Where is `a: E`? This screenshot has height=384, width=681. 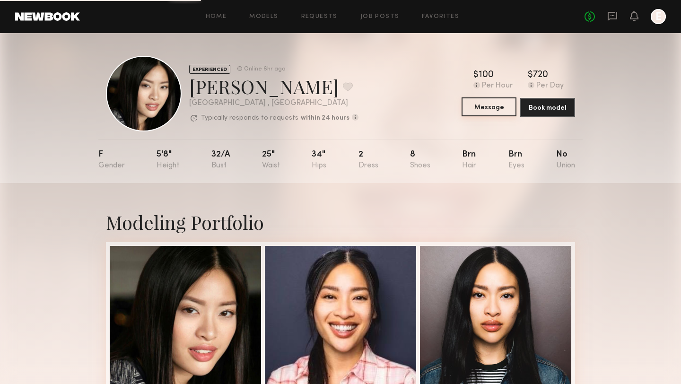
a: E is located at coordinates (658, 17).